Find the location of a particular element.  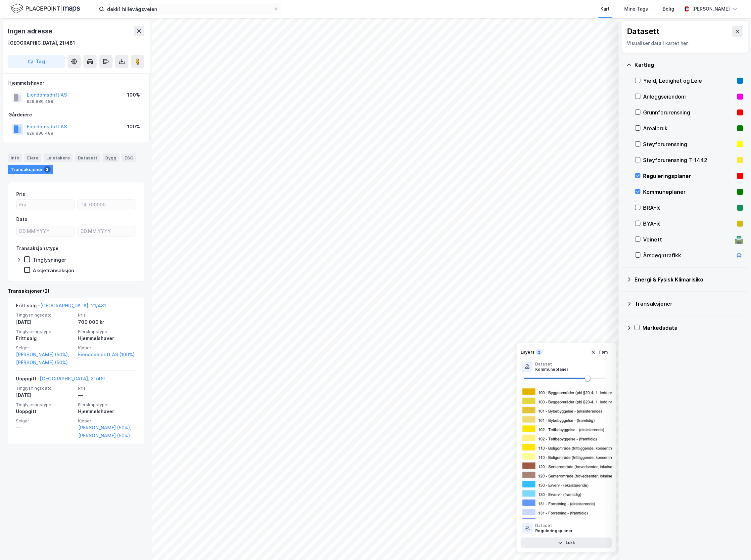

button: Tag is located at coordinates (36, 61).